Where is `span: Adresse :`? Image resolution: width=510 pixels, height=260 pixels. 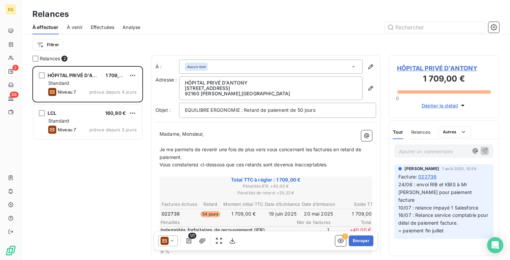 span: Adresse : is located at coordinates (166, 80).